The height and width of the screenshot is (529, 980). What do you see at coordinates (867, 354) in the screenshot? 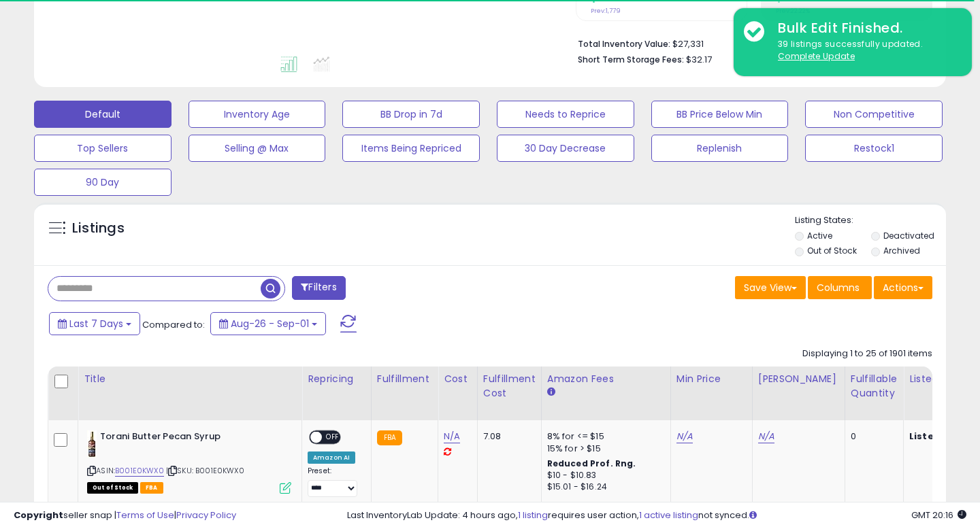
I see `div: Displaying 1 to 25 of 1901 items` at bounding box center [867, 354].